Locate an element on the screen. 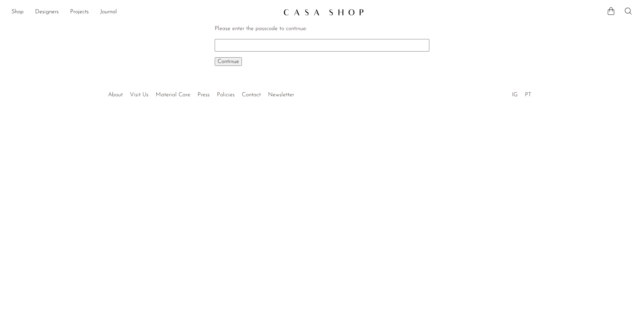 The height and width of the screenshot is (330, 644). ul: Quick links is located at coordinates (201, 93).